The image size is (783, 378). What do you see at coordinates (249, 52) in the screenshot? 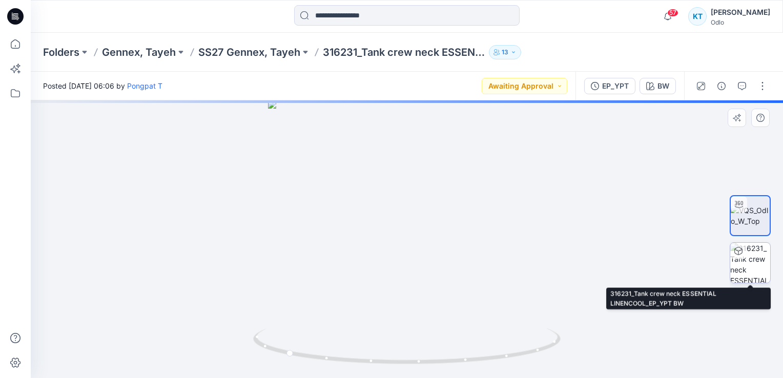
I see `p: SS27 Gennex, Tayeh` at bounding box center [249, 52].